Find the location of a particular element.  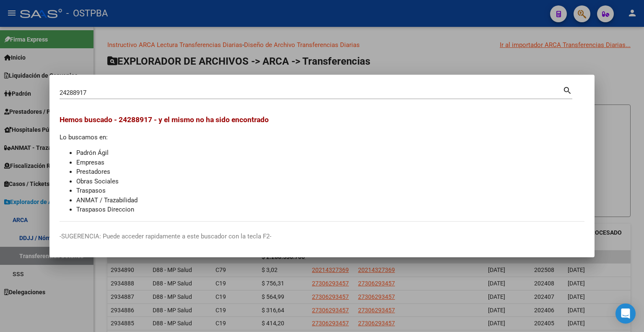

li: Padrón Ágil is located at coordinates (330, 153).